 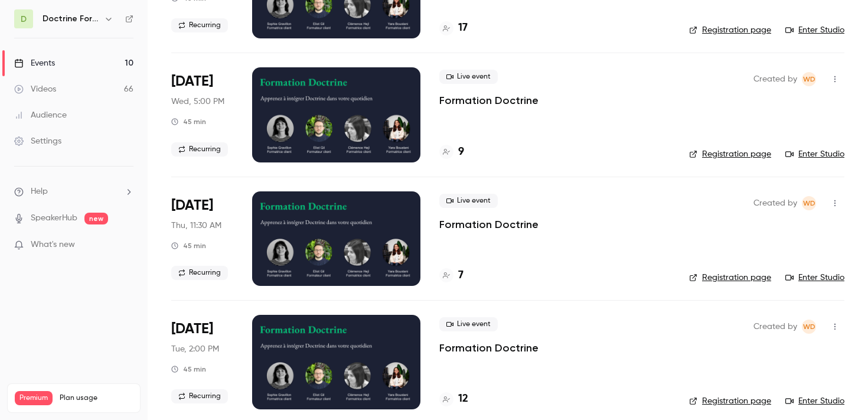 I want to click on a: 17, so click(x=453, y=28).